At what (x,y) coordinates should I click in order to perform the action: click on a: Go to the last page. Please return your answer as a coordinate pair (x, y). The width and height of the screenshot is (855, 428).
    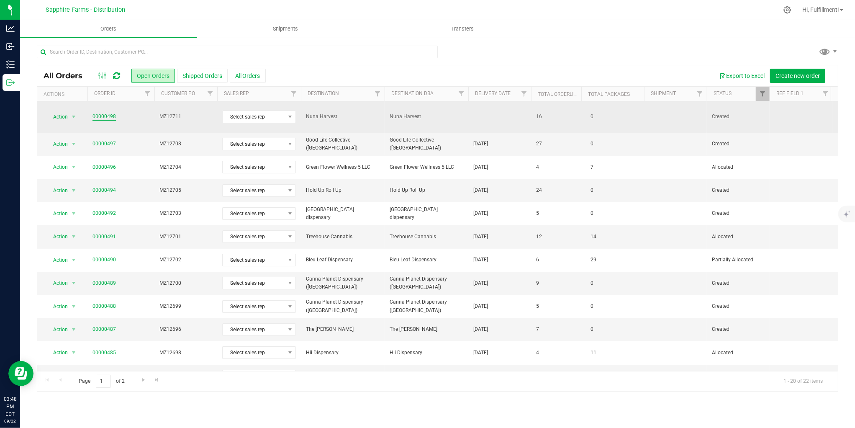
    Looking at the image, I should click on (157, 380).